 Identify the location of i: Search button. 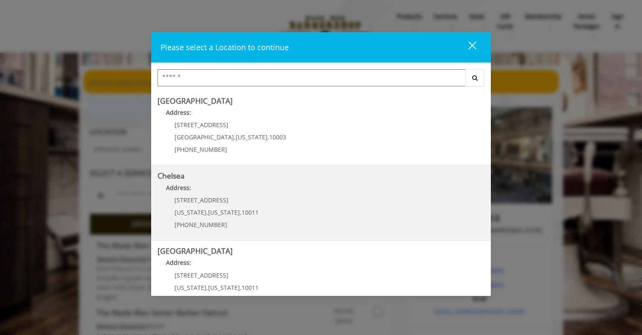
(475, 78).